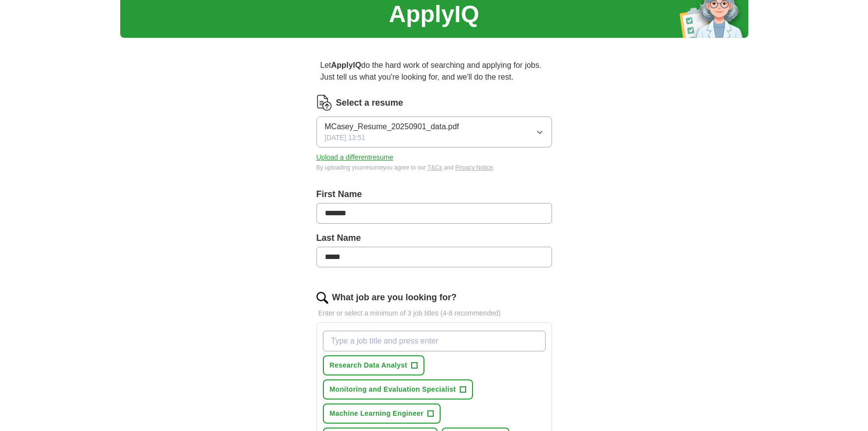 This screenshot has height=431, width=868. What do you see at coordinates (474, 167) in the screenshot?
I see `a: Privacy Notice` at bounding box center [474, 167].